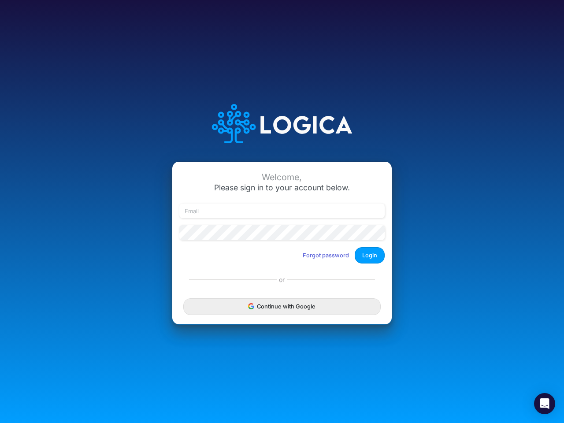 The width and height of the screenshot is (564, 423). I want to click on button: Forgot password, so click(326, 255).